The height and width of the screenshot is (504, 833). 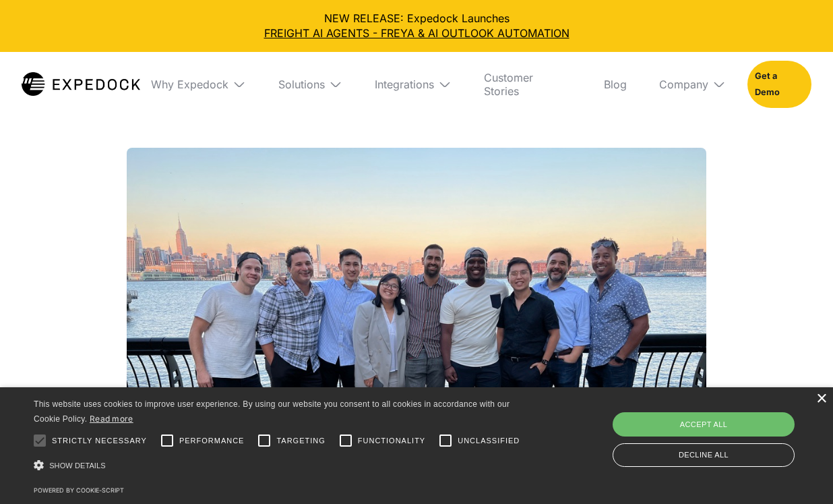 What do you see at coordinates (111, 418) in the screenshot?
I see `a: Read more` at bounding box center [111, 418].